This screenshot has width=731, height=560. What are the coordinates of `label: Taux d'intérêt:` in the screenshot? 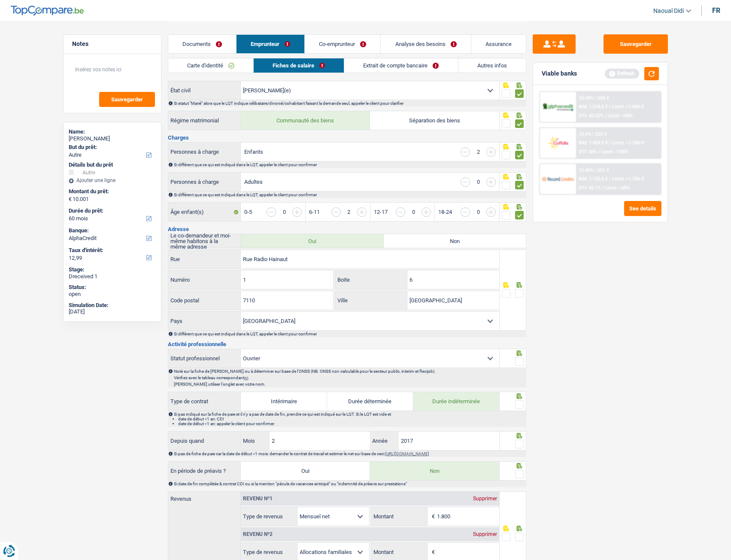 It's located at (111, 250).